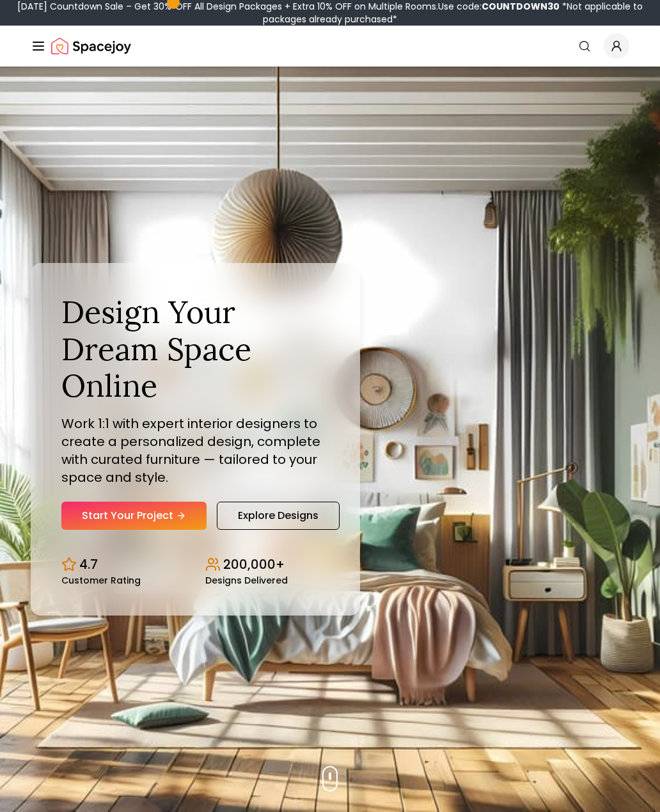 This screenshot has width=660, height=812. I want to click on img: Spacejoy Logo, so click(91, 46).